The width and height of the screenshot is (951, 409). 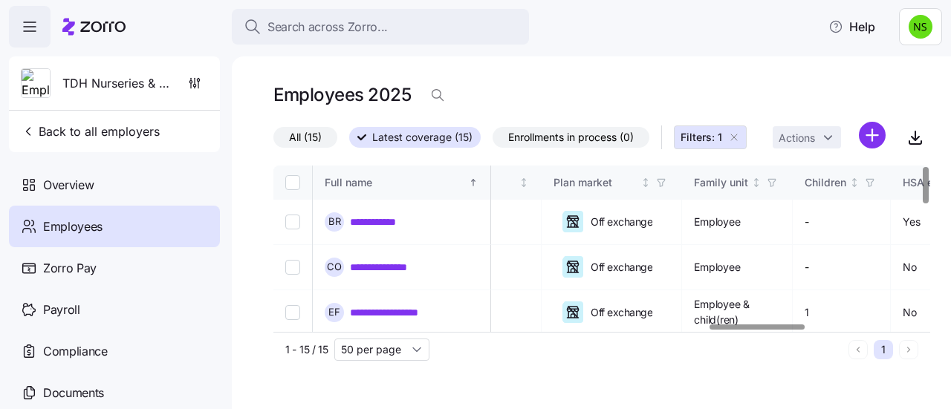 I want to click on div: Plan market, so click(x=595, y=183).